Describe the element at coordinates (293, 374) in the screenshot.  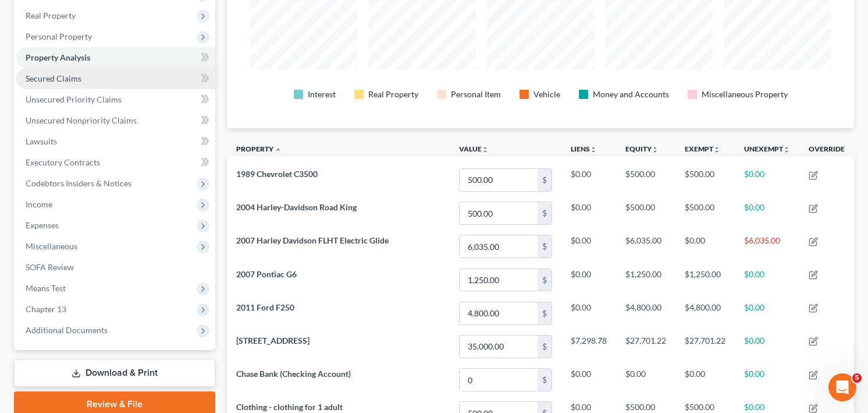
I see `span: Chase Bank (Checking Account)` at that location.